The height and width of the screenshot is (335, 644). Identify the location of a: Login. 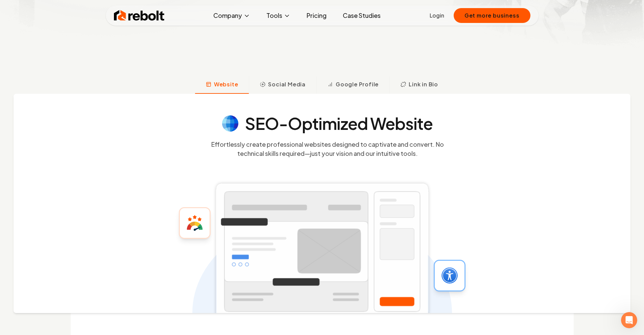
(437, 15).